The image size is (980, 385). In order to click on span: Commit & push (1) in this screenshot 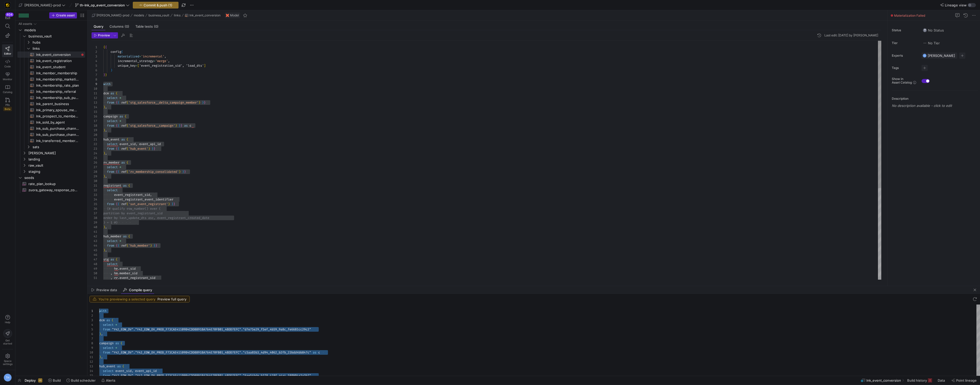, I will do `click(158, 5)`.